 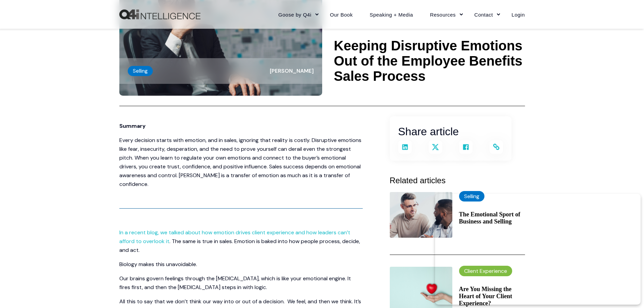 What do you see at coordinates (160, 14) in the screenshot?
I see `img: Q4intelligence, LLC logo` at bounding box center [160, 14].